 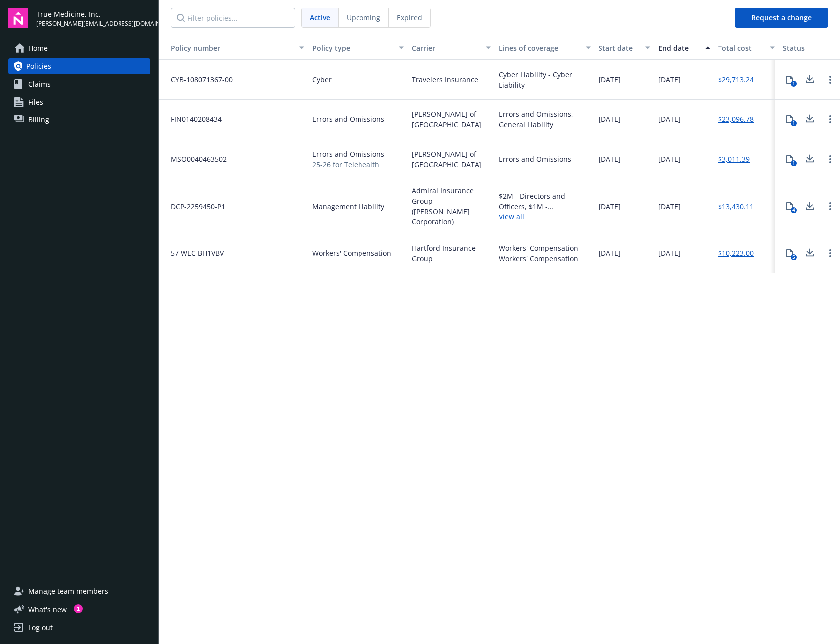 What do you see at coordinates (410, 18) in the screenshot?
I see `span: Expired` at bounding box center [410, 18].